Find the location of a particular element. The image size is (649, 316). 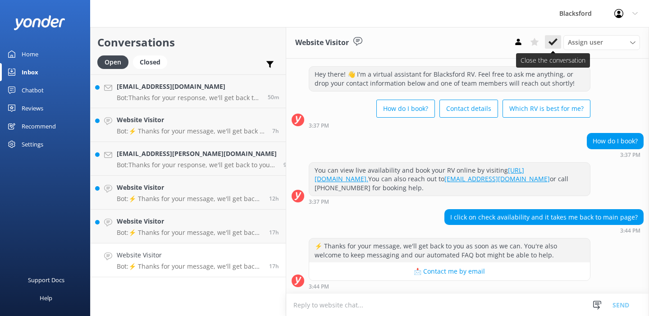

span: Sep 02 2025 11:16pm (UTC -06:00) America/Chihuahua is located at coordinates (287, 164).